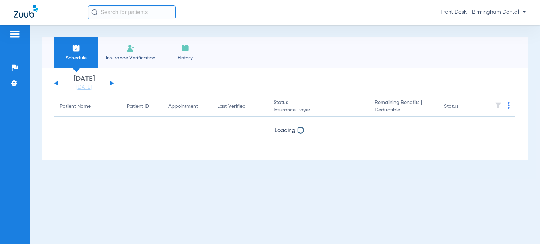 This screenshot has width=540, height=244. I want to click on span: Schedule, so click(76, 58).